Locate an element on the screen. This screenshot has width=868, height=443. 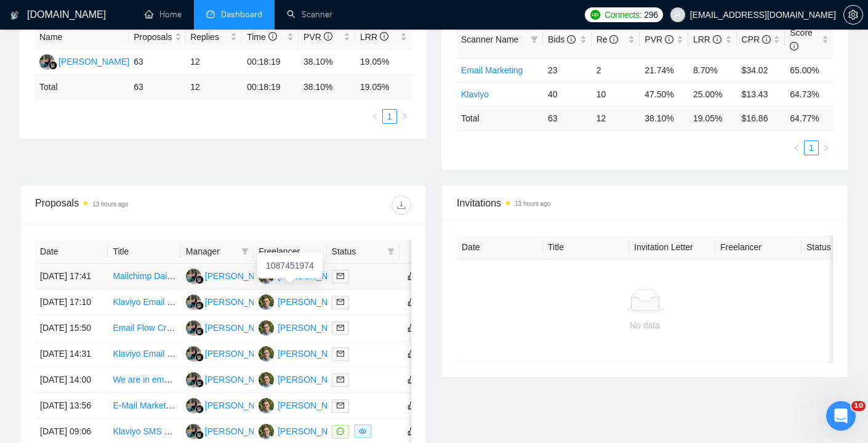
li: Previous Page is located at coordinates (374, 116).